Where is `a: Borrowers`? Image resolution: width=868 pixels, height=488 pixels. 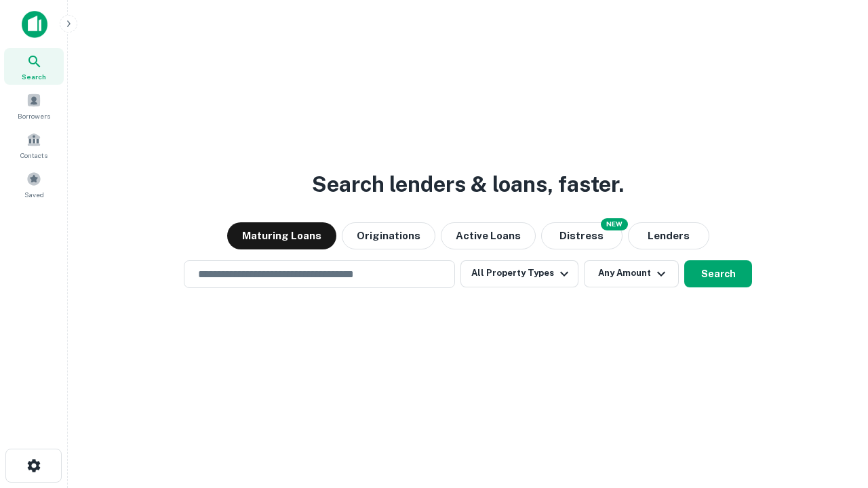
a: Borrowers is located at coordinates (34, 105).